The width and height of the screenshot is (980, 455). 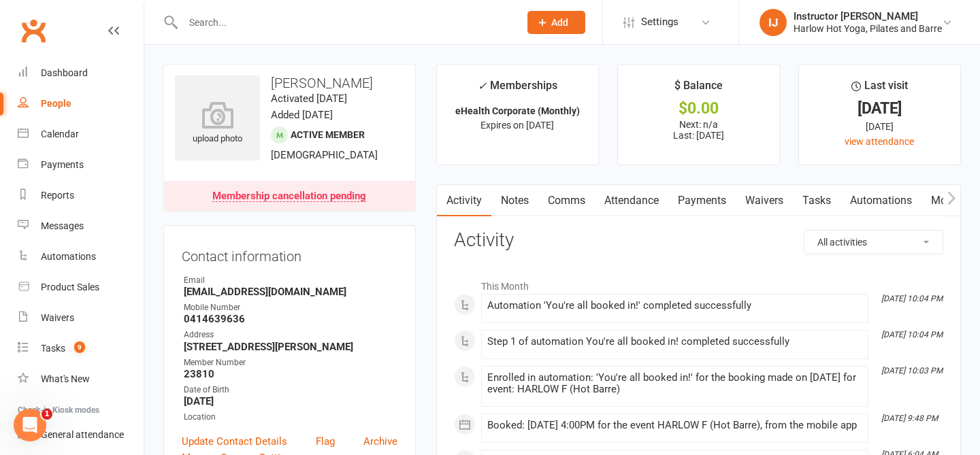 What do you see at coordinates (290, 417) in the screenshot?
I see `div: Location` at bounding box center [290, 417].